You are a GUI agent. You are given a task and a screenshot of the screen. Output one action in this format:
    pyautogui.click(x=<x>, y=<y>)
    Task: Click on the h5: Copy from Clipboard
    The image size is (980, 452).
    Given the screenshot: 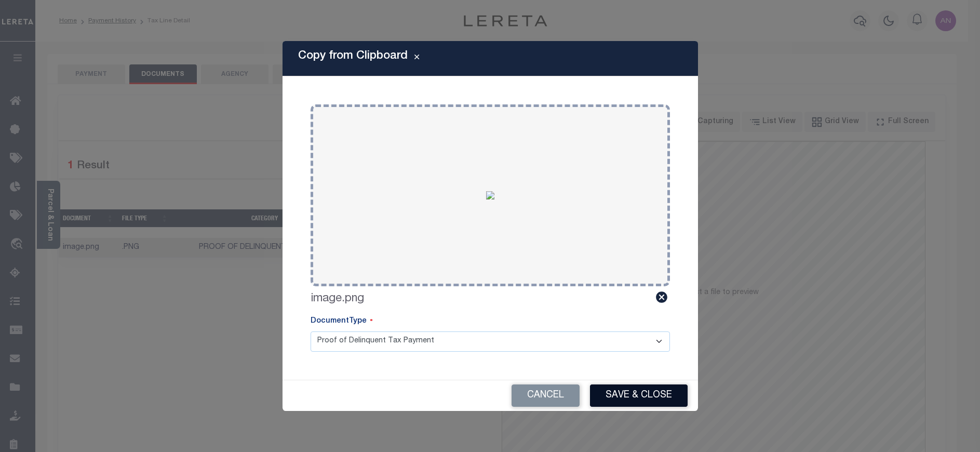 What is the action you would take?
    pyautogui.click(x=353, y=56)
    